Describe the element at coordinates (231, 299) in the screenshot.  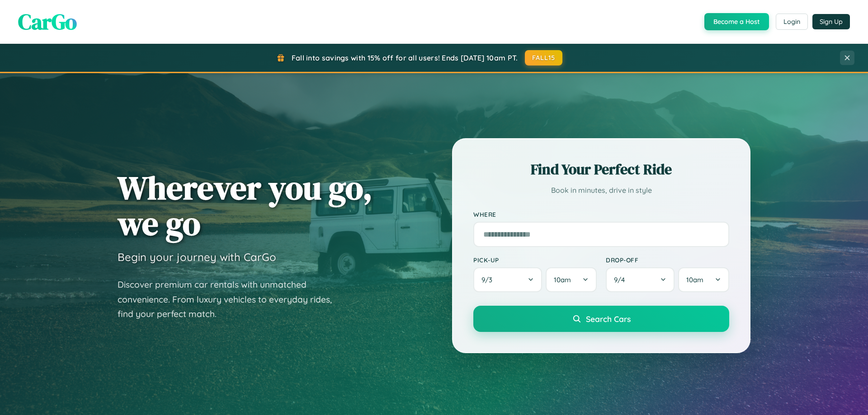
I see `p: Discover premium car rentals with unmatched convenience. From luxury vehicles to everyday rides, ...` at that location.